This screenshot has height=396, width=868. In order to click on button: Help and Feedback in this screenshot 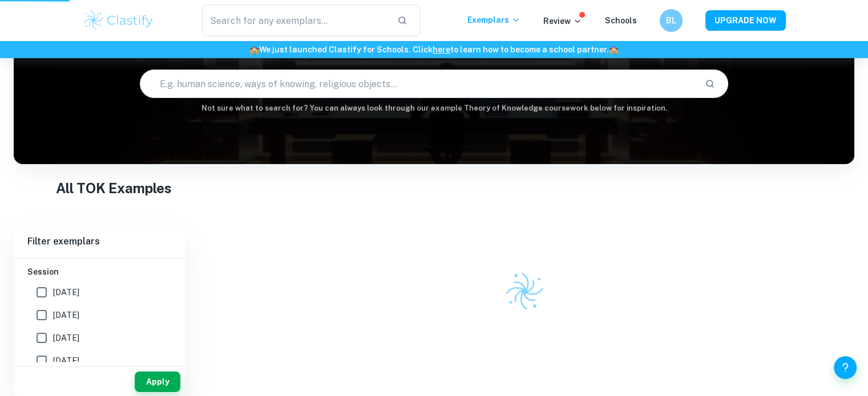, I will do `click(845, 367)`.